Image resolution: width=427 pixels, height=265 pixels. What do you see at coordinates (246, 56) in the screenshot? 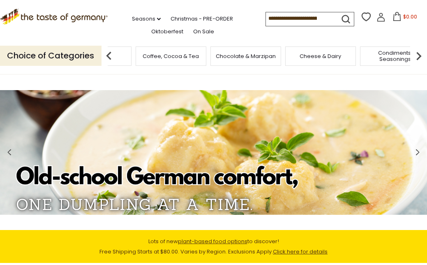
I see `span: Chocolate & Marzipan` at bounding box center [246, 56].